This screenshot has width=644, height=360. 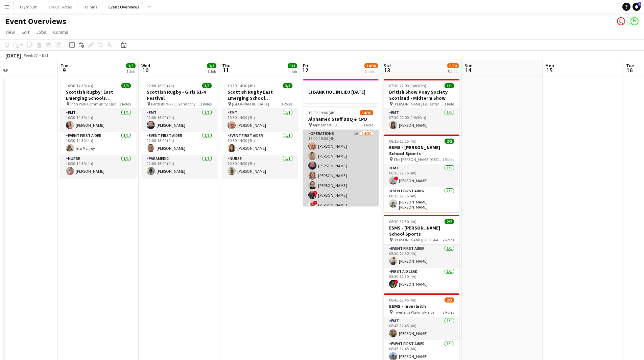 What do you see at coordinates (260, 129) in the screenshot?
I see `div: 10:30-14:30 (4h)3/3Scottish Rugby East Emerging School Championships | Meggetland [GEOGRAPHIC_DAT...` at bounding box center [260, 129].